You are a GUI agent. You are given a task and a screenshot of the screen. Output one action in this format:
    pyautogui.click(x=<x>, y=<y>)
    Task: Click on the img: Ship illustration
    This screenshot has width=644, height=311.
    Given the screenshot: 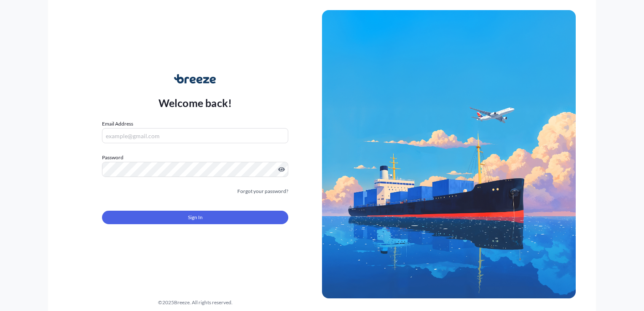 What is the action you would take?
    pyautogui.click(x=449, y=154)
    